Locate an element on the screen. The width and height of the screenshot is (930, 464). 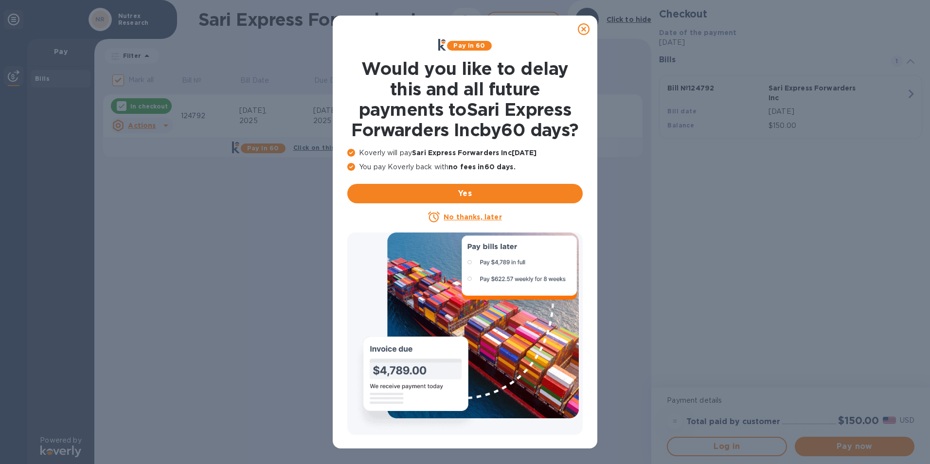
p: Koverly will pay is located at coordinates (465, 153).